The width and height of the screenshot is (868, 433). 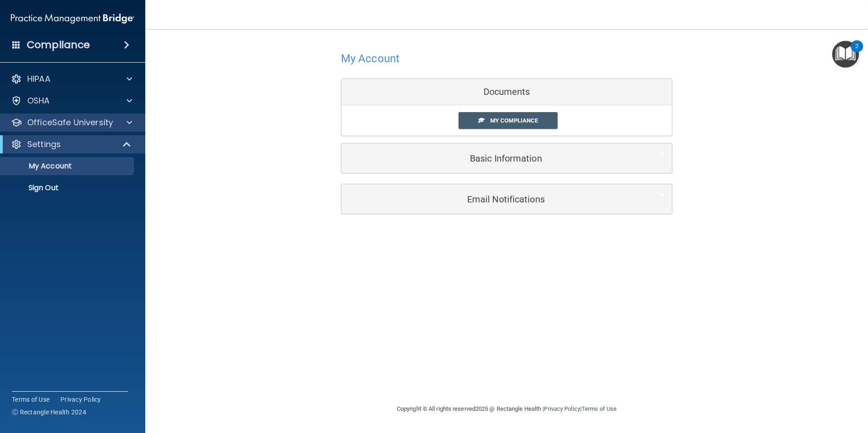 I want to click on p: Settings, so click(x=44, y=144).